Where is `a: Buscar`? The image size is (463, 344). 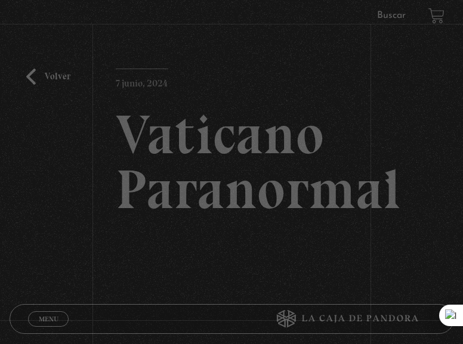
a: Buscar is located at coordinates (391, 16).